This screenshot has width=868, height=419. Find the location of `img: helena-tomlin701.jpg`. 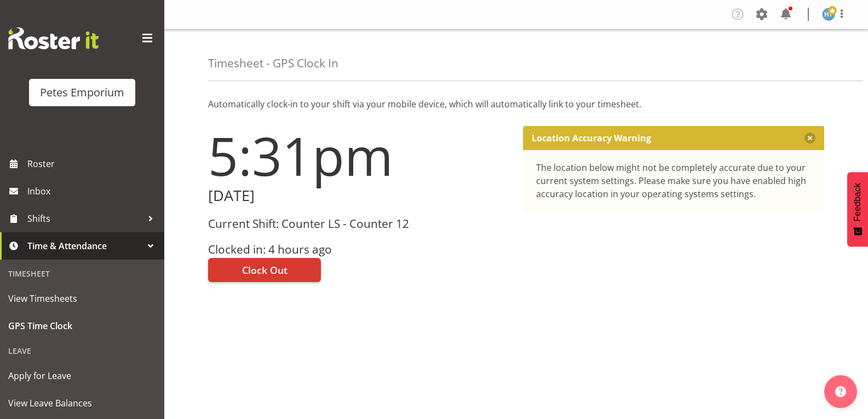

img: helena-tomlin701.jpg is located at coordinates (829, 14).